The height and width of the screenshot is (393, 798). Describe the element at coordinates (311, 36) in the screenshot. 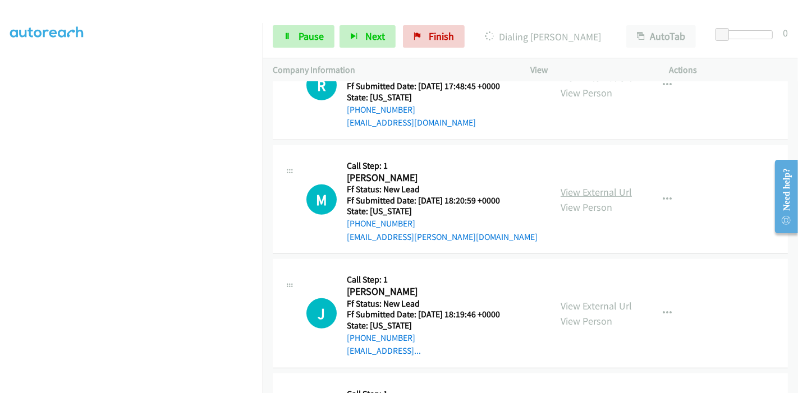

I see `span: Pause` at that location.